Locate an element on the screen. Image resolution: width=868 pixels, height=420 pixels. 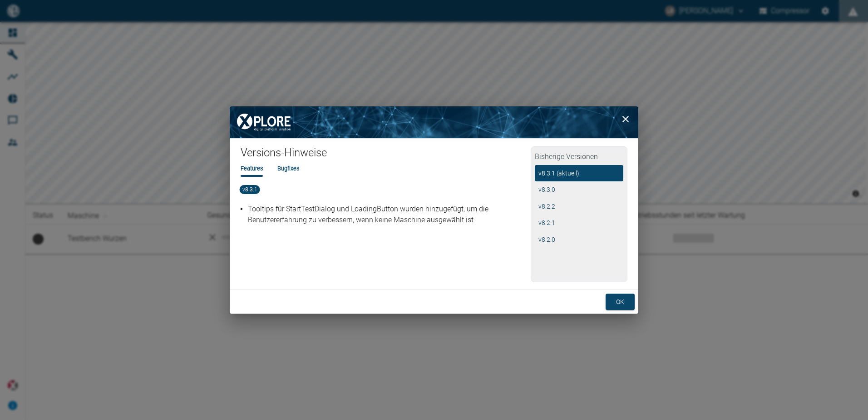
button: v8.3.0 is located at coordinates (579, 190).